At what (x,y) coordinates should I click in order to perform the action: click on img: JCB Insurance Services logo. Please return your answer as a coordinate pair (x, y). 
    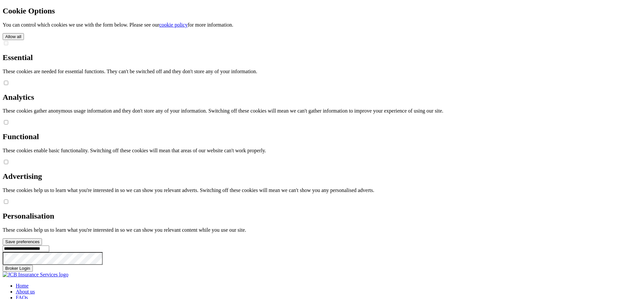
    Looking at the image, I should click on (35, 275).